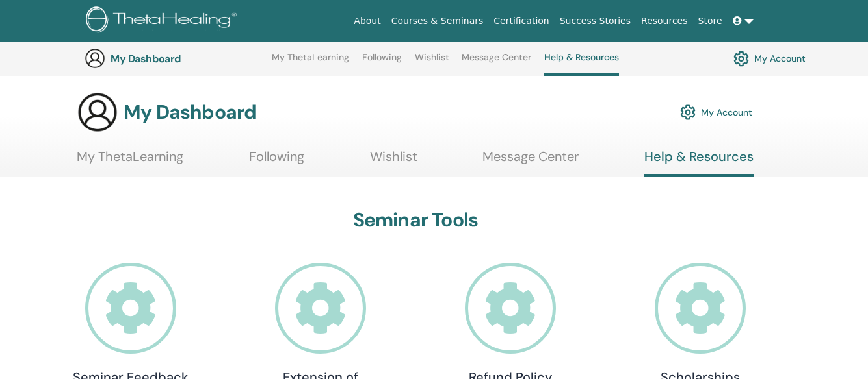 The height and width of the screenshot is (379, 868). I want to click on a: Certification, so click(521, 21).